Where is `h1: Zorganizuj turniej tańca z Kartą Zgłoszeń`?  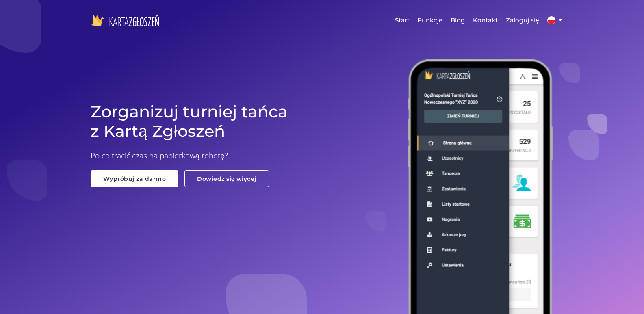
h1: Zorganizuj turniej tańca z Kartą Zgłoszeń is located at coordinates (243, 121).